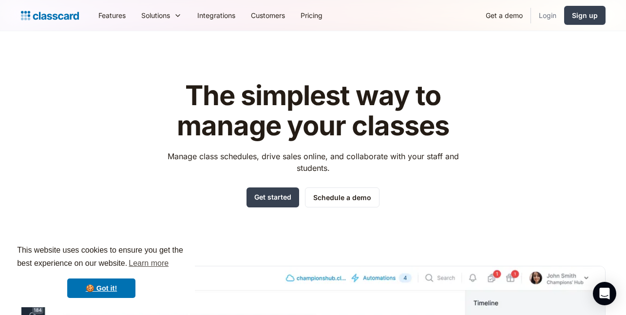  Describe the element at coordinates (585, 15) in the screenshot. I see `div: Sign up` at that location.